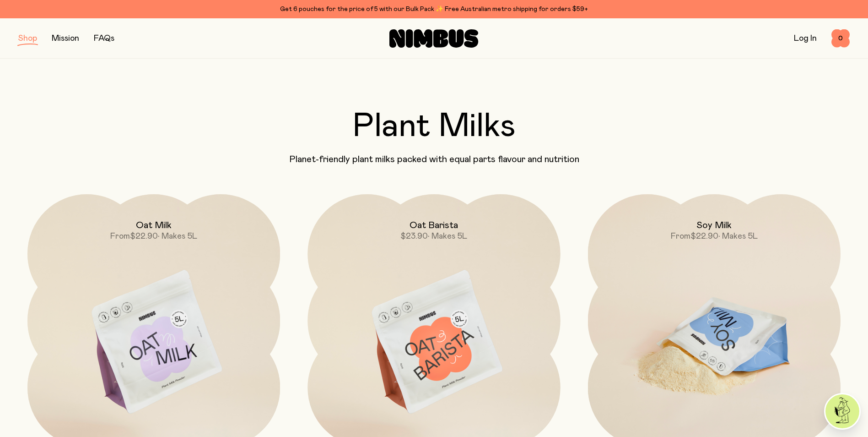 The height and width of the screenshot is (437, 868). What do you see at coordinates (842, 411) in the screenshot?
I see `img: agent` at bounding box center [842, 411].